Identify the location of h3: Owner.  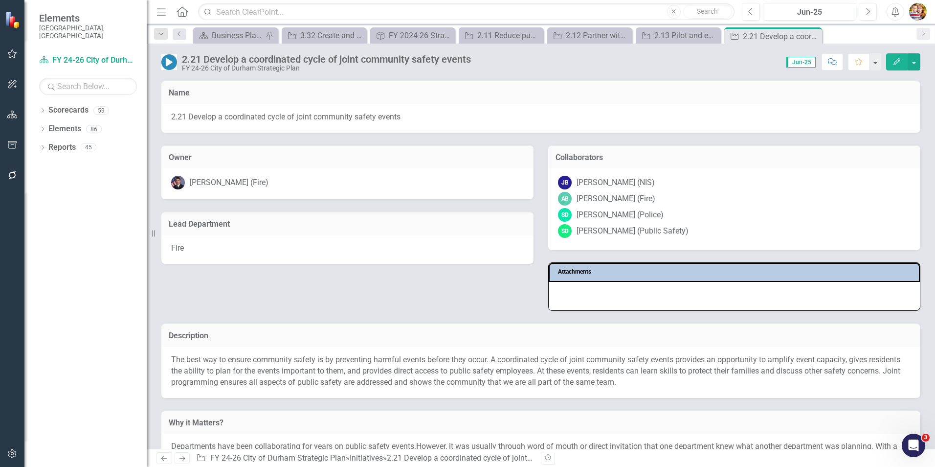
(347, 157).